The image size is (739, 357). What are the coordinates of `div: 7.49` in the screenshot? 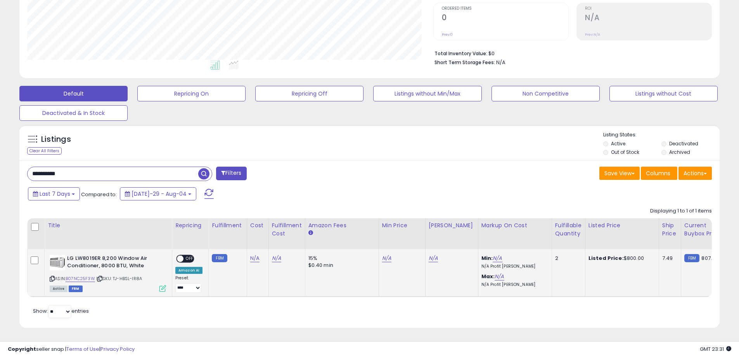 It's located at (668, 258).